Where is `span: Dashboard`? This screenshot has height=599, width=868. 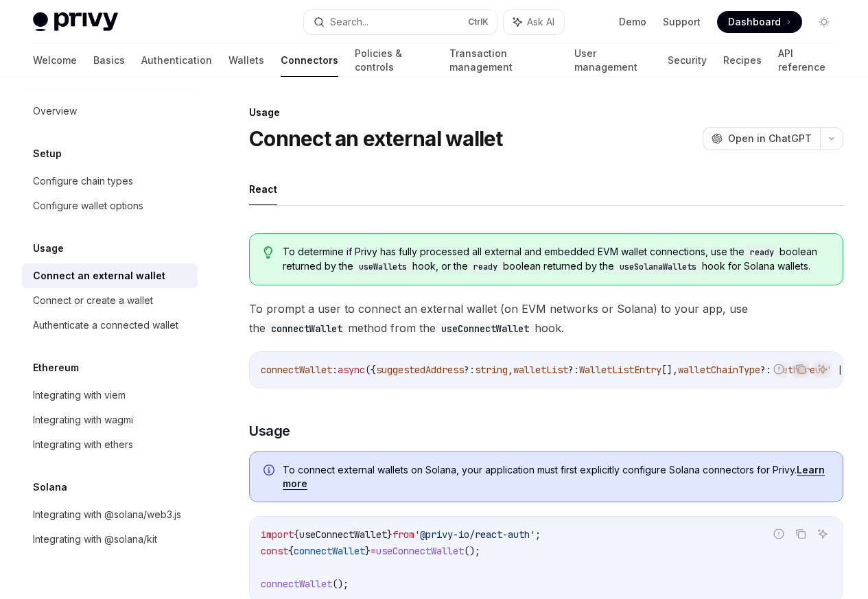
span: Dashboard is located at coordinates (755, 22).